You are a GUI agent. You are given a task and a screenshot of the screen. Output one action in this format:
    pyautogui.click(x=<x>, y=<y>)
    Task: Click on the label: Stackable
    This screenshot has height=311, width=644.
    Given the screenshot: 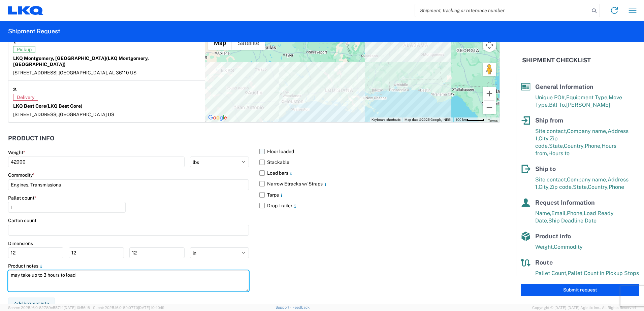 What is the action you would take?
    pyautogui.click(x=379, y=162)
    